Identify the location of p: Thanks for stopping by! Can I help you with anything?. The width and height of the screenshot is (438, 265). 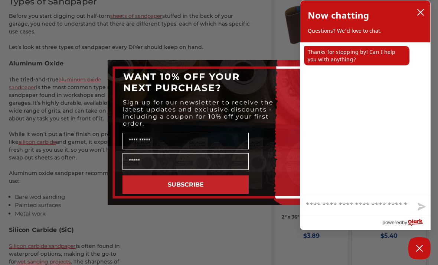
(357, 56).